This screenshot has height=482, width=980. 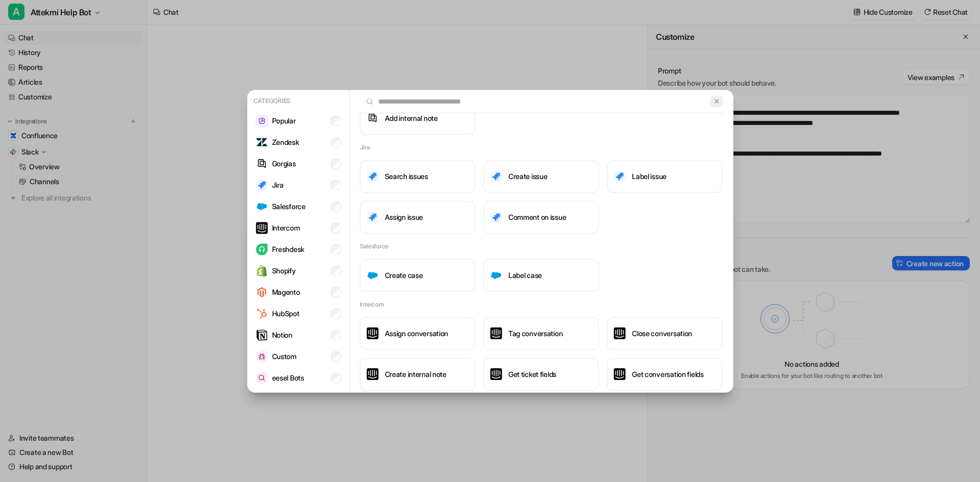 I want to click on h2: Intercom, so click(x=372, y=305).